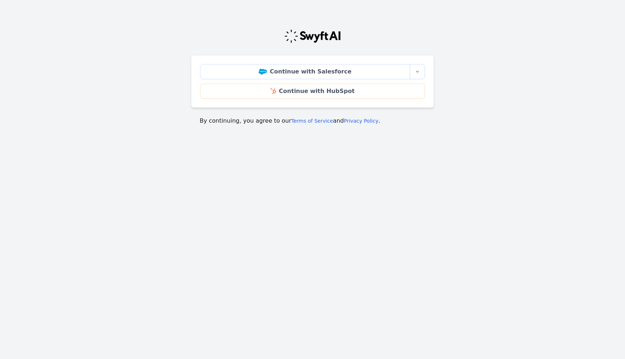  Describe the element at coordinates (305, 72) in the screenshot. I see `a: Continue with Salesforce` at that location.